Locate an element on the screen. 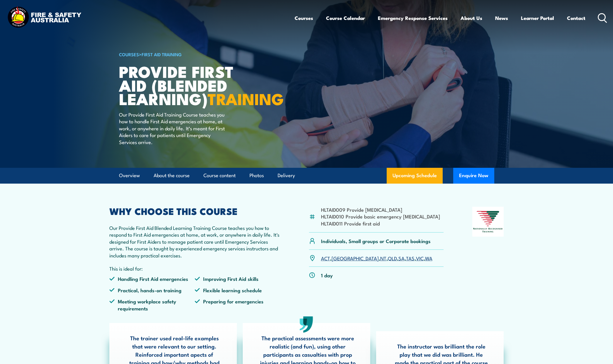 This screenshot has width=613, height=364. p: 1 day is located at coordinates (327, 275).